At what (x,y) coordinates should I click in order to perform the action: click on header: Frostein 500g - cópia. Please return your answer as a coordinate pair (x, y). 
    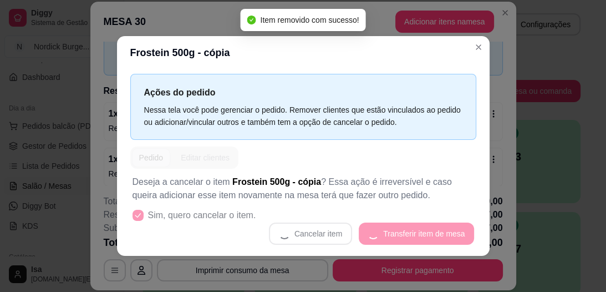
    Looking at the image, I should click on (303, 53).